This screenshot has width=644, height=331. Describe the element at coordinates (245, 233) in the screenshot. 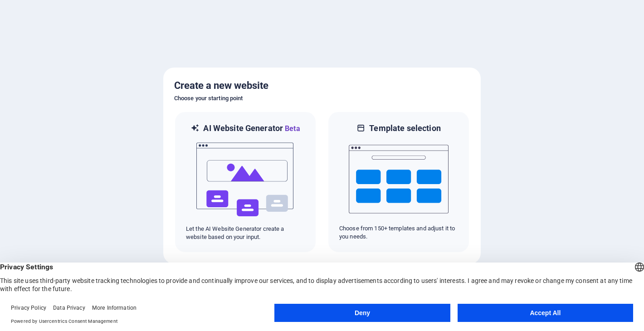

I see `p: Let the AI Website Generator create a website based on your input.` at that location.